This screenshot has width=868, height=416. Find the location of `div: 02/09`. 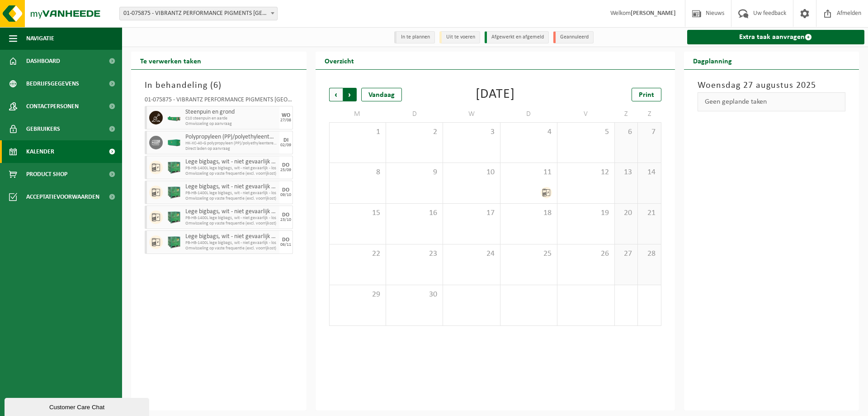

div: 02/09 is located at coordinates (286, 145).